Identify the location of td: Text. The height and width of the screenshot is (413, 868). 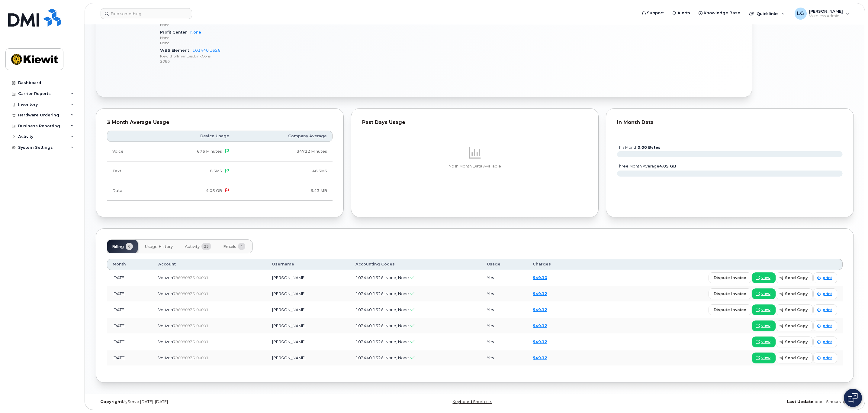
(128, 171).